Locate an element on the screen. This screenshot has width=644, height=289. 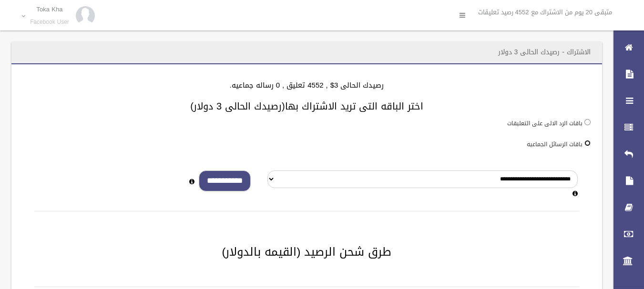
h3: اختر الباقه التى تريد الاشتراك بها(رصيدك الحالى 3 دولار) is located at coordinates (306, 106).